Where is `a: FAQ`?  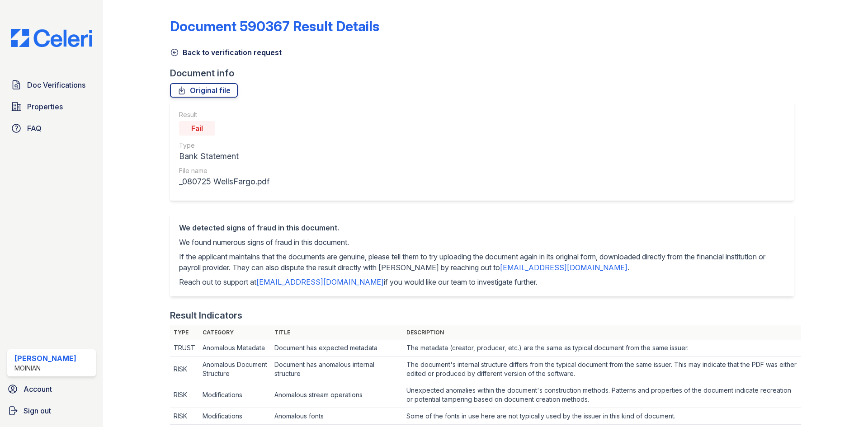 a: FAQ is located at coordinates (51, 128).